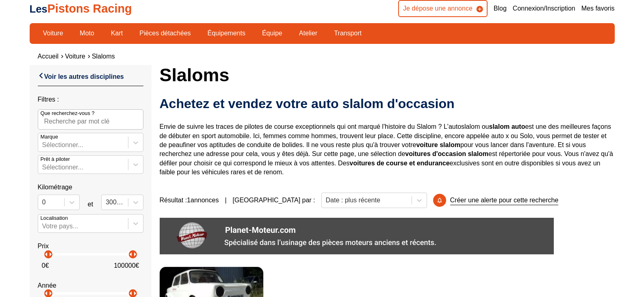 This screenshot has height=297, width=644. I want to click on input: Votre pays..., so click(43, 227).